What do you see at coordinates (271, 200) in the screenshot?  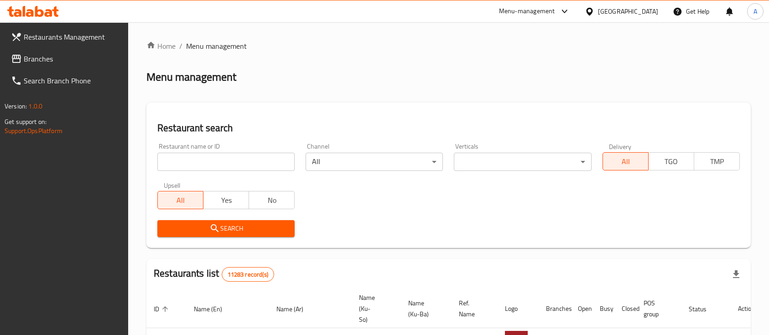 I see `button: No` at bounding box center [271, 200].